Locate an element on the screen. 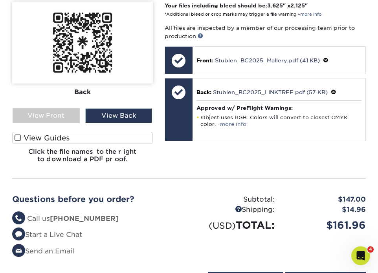 The width and height of the screenshot is (378, 273). span: Front: is located at coordinates (205, 60).